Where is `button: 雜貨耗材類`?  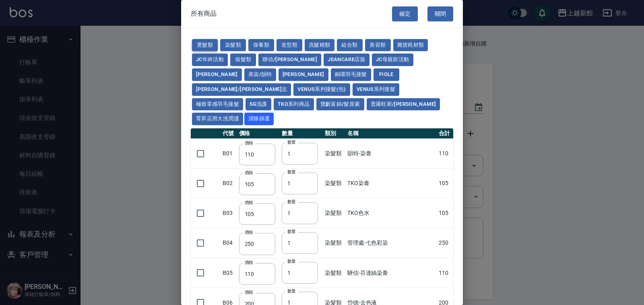 button: 雜貨耗材類 is located at coordinates (410, 45).